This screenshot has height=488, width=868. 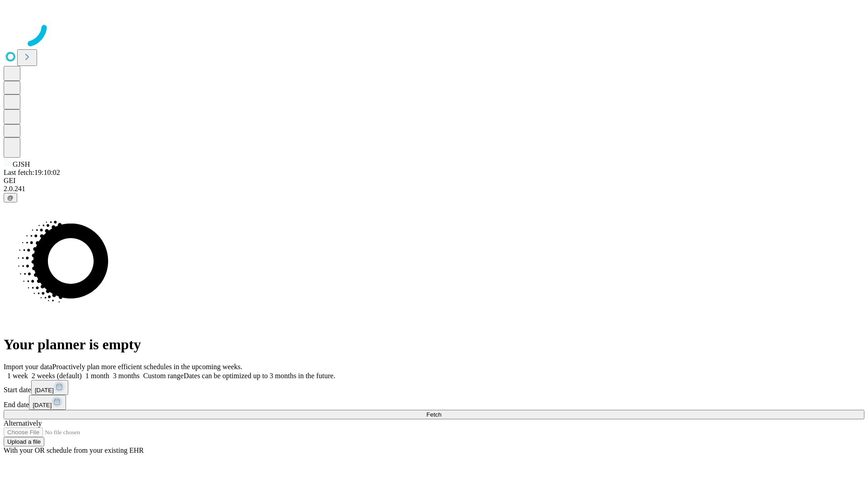 What do you see at coordinates (56, 376) in the screenshot?
I see `span: 2 weeks (default)` at bounding box center [56, 376].